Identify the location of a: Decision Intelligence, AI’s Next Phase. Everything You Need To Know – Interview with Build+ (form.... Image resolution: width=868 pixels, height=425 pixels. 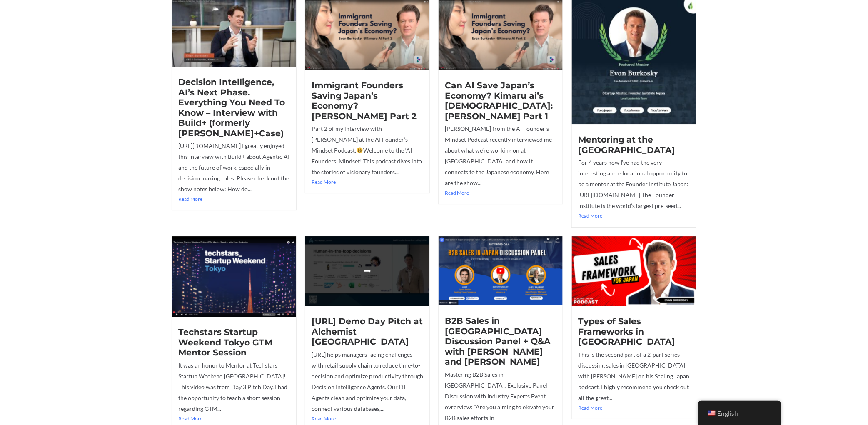
(231, 108).